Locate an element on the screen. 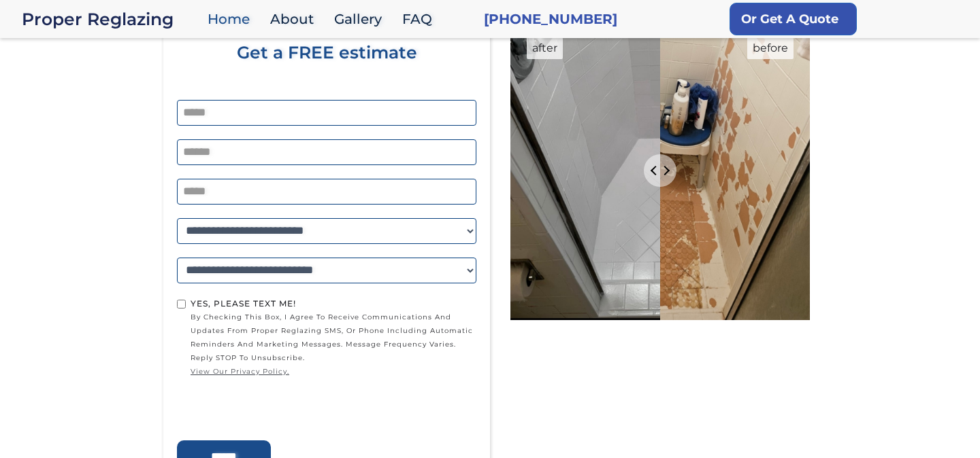 This screenshot has height=458, width=980. input: Yes, Please text me!by checking this box, I agree to receive communications and updates from Prop... is located at coordinates (181, 304).